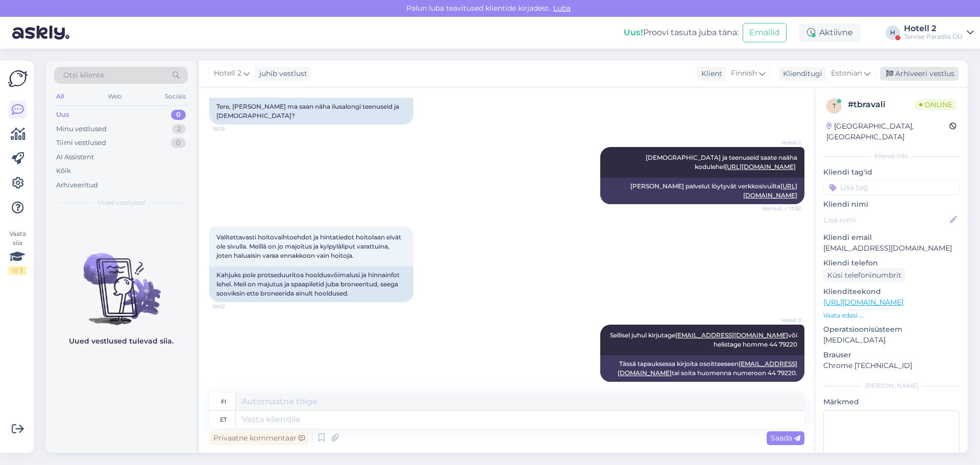 Image resolution: width=980 pixels, height=465 pixels. What do you see at coordinates (18, 79) in the screenshot?
I see `img: Askly Logo` at bounding box center [18, 79].